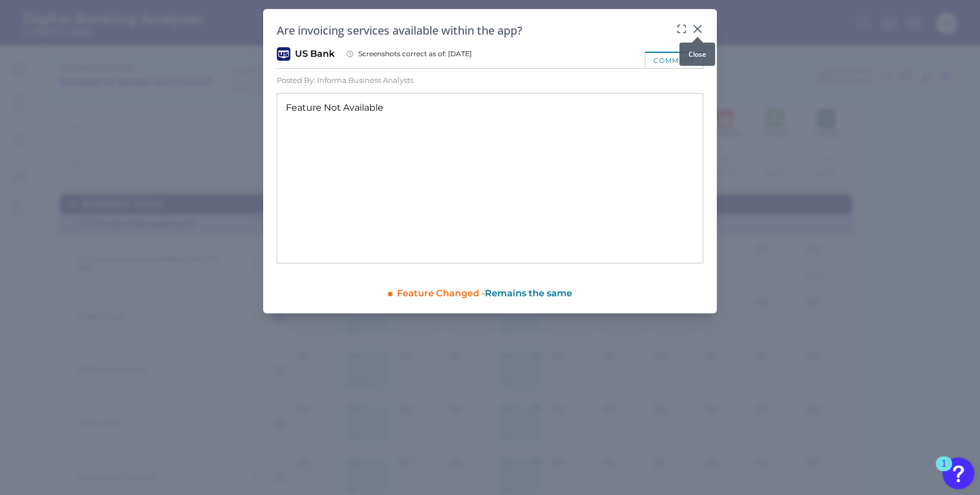 This screenshot has height=495, width=980. What do you see at coordinates (315, 54) in the screenshot?
I see `span: US Bank` at bounding box center [315, 54].